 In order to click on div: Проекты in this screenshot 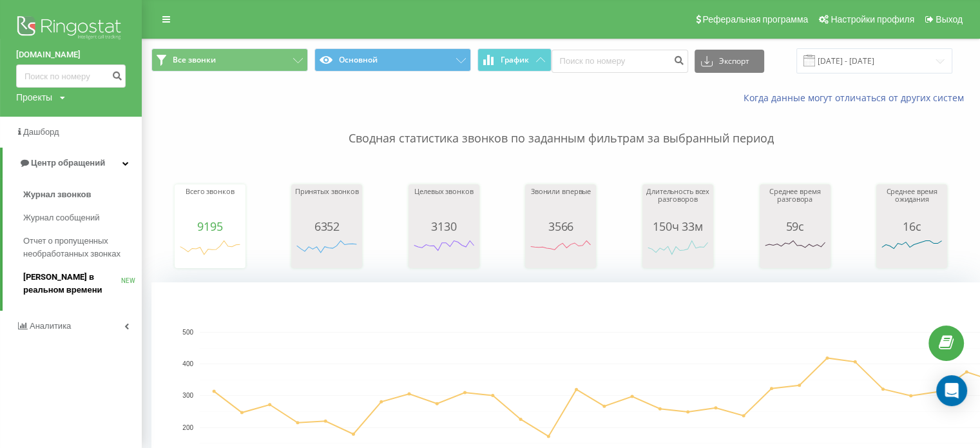, I will do `click(34, 98)`.